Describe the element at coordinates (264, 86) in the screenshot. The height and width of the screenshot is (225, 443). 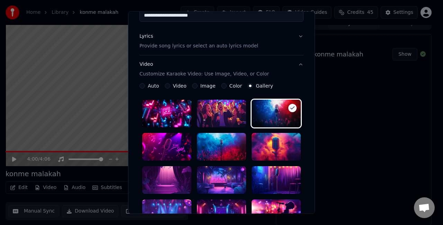
I see `label: Gallery` at that location.